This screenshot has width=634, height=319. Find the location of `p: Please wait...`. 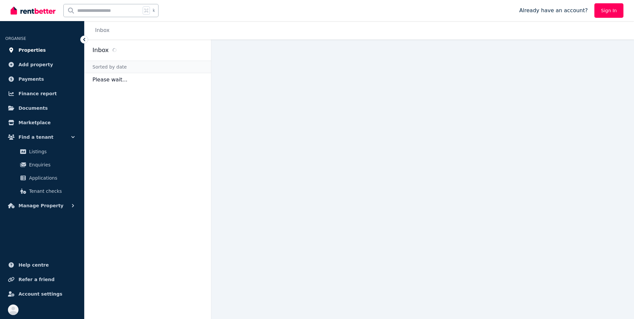

p: Please wait... is located at coordinates (148, 80).